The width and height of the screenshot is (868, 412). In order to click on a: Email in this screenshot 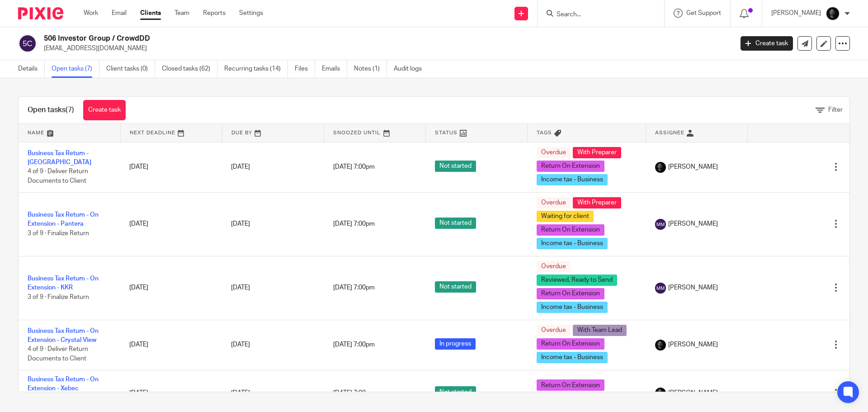, I will do `click(119, 13)`.